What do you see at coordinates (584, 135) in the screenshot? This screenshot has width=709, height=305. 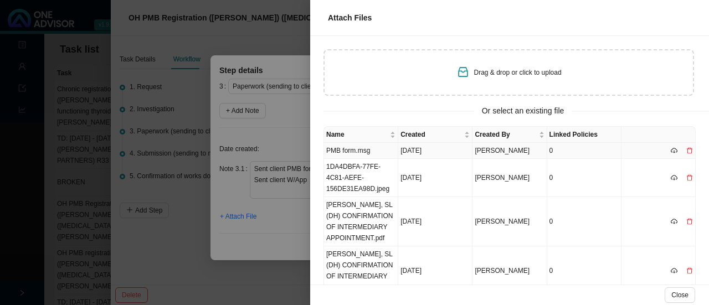 I see `th: Linked Policies` at bounding box center [584, 135].